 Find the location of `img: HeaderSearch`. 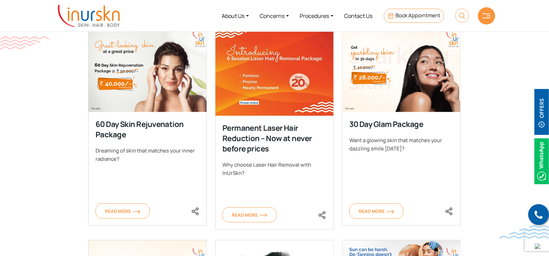

img: HeaderSearch is located at coordinates (462, 16).